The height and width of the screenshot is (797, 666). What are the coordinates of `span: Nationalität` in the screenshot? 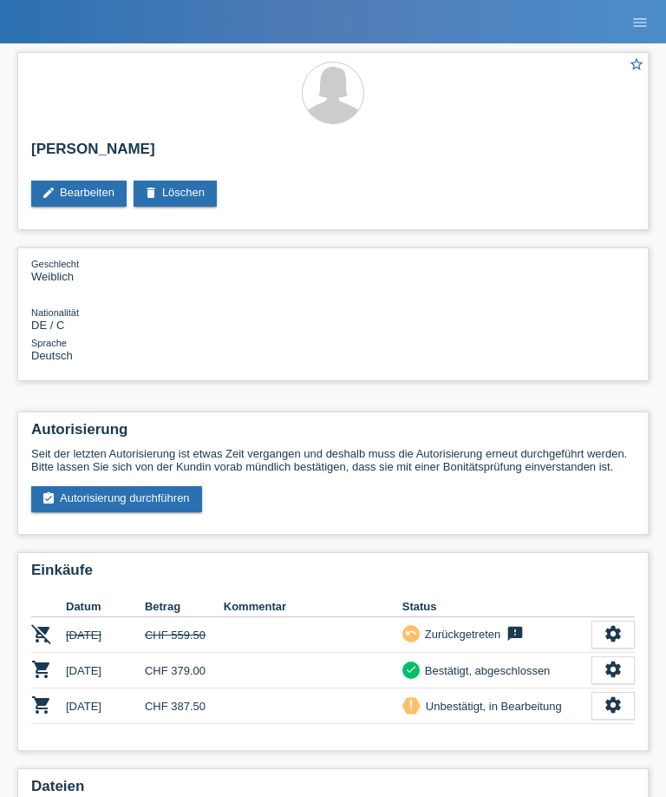 It's located at (55, 312).